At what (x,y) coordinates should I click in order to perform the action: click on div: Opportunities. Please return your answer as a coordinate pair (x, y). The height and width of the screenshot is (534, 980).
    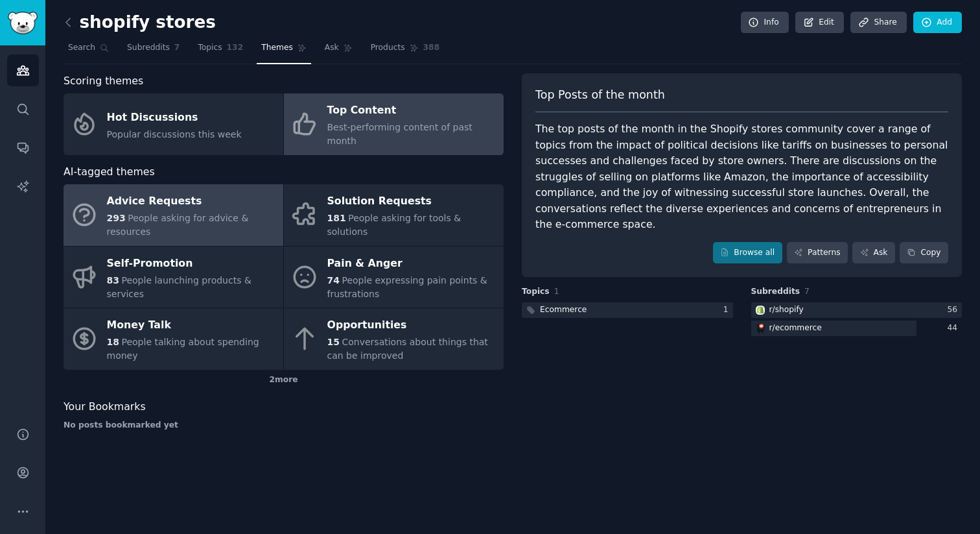
    Looking at the image, I should click on (412, 325).